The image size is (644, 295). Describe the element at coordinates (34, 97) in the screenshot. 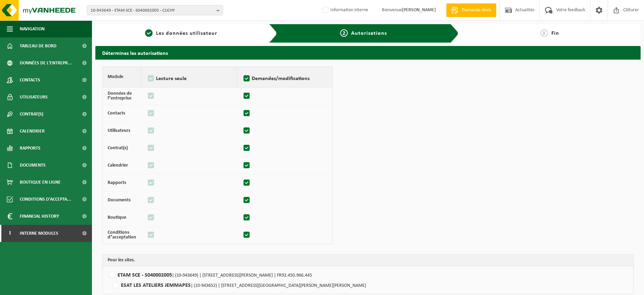

I see `span: Utilisateurs` at that location.